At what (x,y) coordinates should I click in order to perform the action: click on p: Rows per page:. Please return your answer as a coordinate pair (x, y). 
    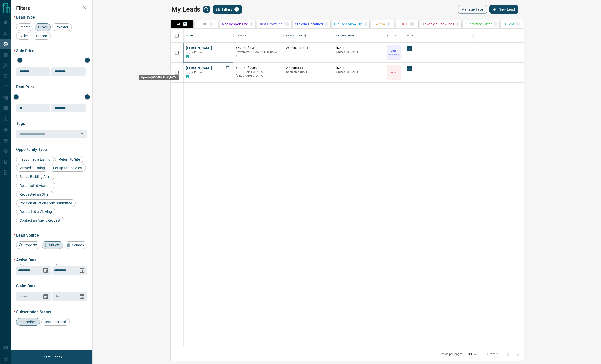
    Looking at the image, I should click on (451, 354).